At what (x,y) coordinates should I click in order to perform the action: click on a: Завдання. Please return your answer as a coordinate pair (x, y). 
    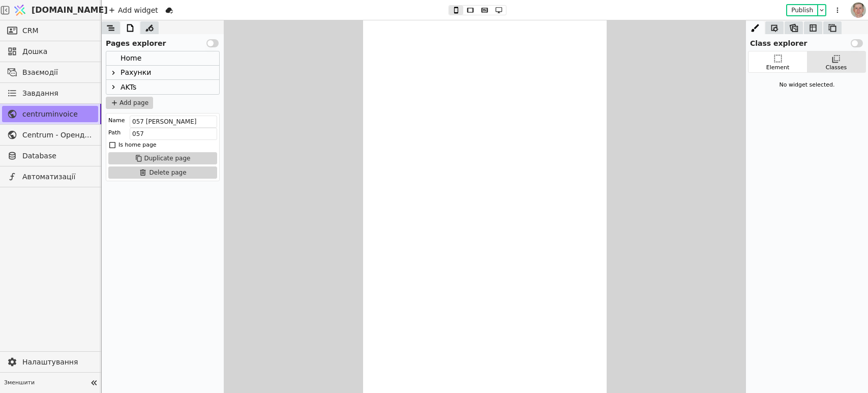
    Looking at the image, I should click on (50, 93).